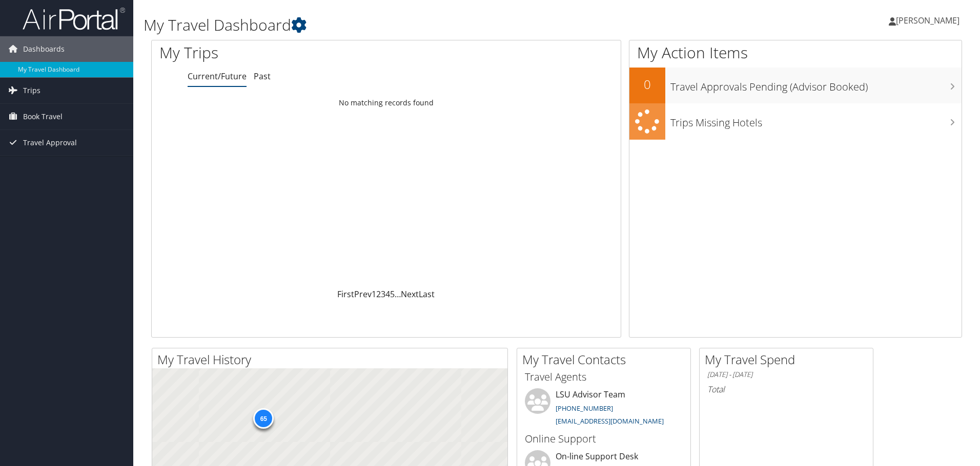  What do you see at coordinates (383, 294) in the screenshot?
I see `a: 3` at bounding box center [383, 294].